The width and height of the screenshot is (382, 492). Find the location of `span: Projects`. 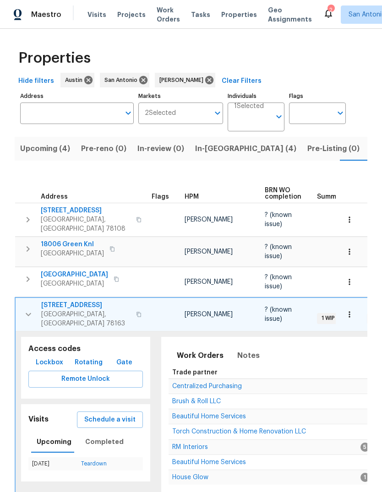

span: Projects is located at coordinates (131, 15).